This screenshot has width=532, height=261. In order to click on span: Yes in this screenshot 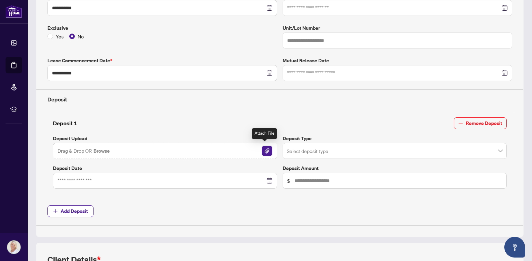, I will do `click(60, 36)`.